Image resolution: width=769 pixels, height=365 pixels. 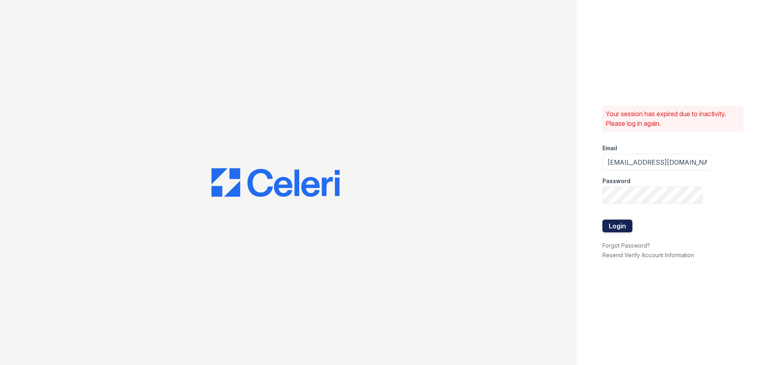 What do you see at coordinates (276, 183) in the screenshot?
I see `img: CE_Logo_Blue-a8612792a0a2168367f1c8372b55b34899dd931a85d93a1a3d3e32e68fde9ad4.png` at bounding box center [276, 183].